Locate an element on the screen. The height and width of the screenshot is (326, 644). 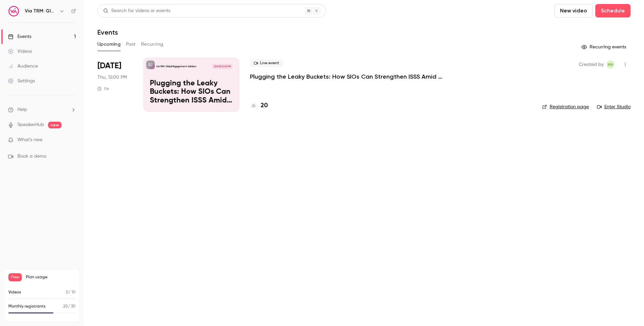
span: new is located at coordinates (55, 125).